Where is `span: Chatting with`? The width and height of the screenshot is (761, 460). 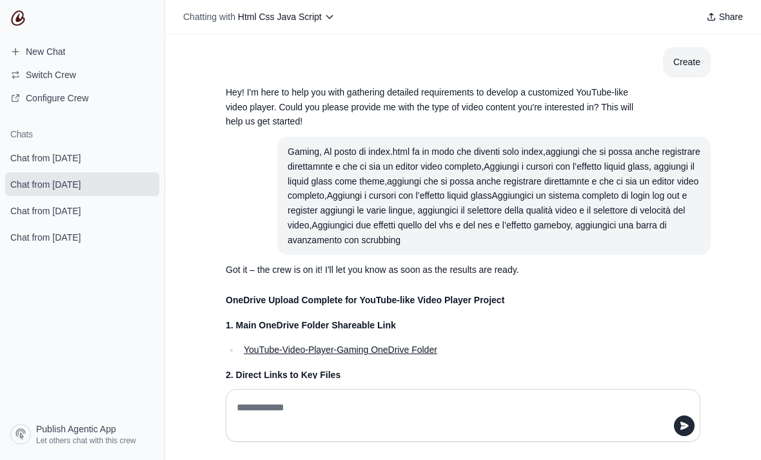 span: Chatting with is located at coordinates (209, 17).